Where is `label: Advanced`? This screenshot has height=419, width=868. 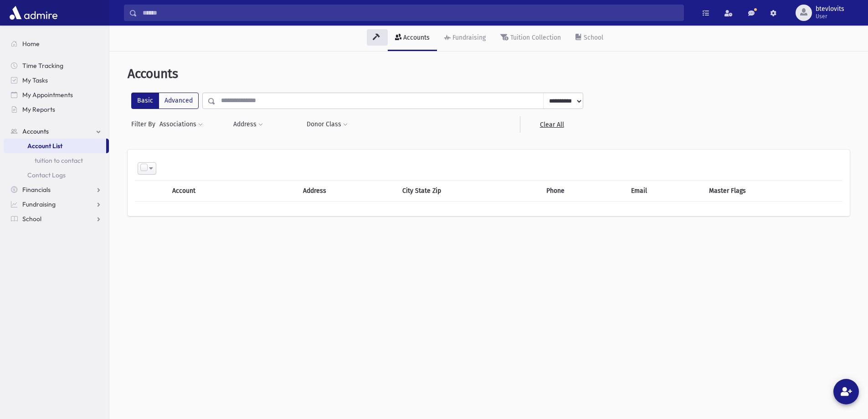 label: Advanced is located at coordinates (179, 101).